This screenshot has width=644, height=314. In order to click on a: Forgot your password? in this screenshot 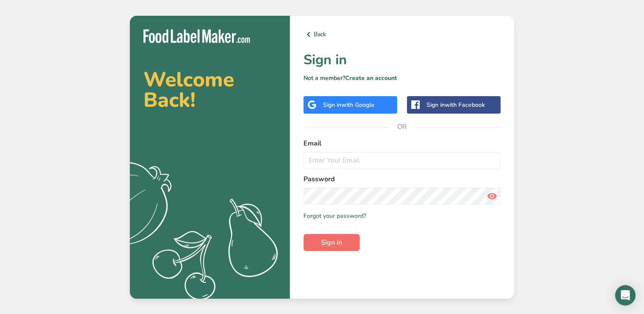, I will do `click(335, 216)`.